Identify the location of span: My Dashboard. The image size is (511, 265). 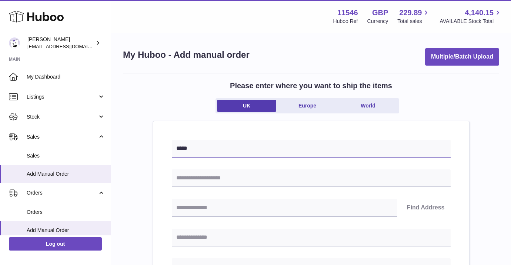
(66, 77).